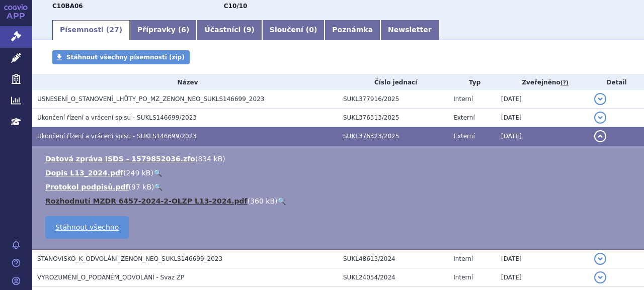  I want to click on a: Datová zpráva ISDS - 1579852036.zfo, so click(120, 159).